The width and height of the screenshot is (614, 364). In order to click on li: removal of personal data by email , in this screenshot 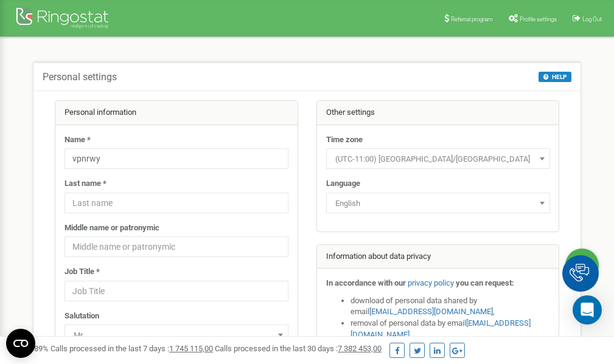, I will do `click(450, 329)`.